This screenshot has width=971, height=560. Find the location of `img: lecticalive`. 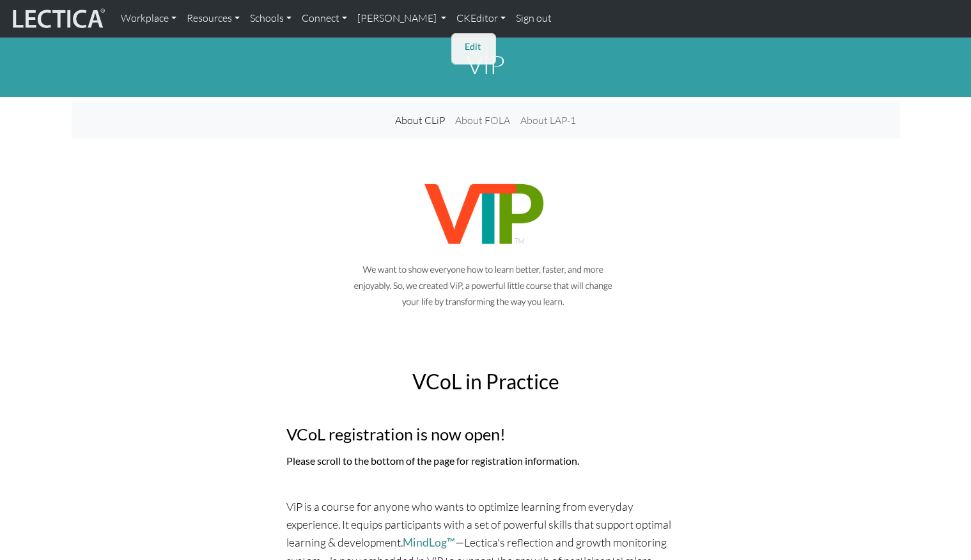

img: lecticalive is located at coordinates (57, 18).